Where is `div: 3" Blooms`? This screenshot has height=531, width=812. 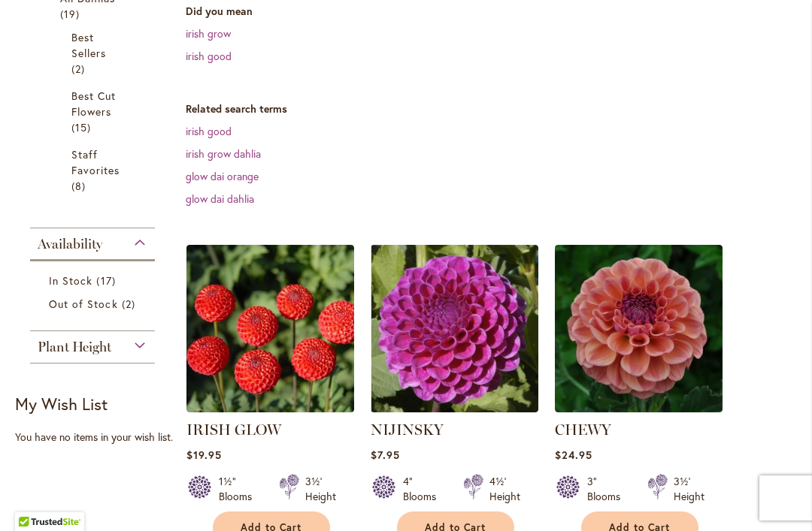 div: 3" Blooms is located at coordinates (608, 489).